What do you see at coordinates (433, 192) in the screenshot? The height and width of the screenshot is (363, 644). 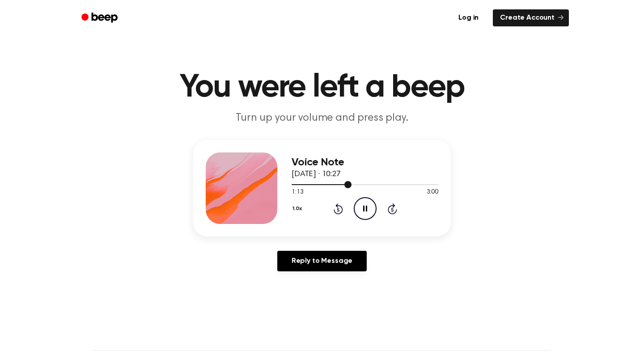 I see `span: 3:00` at bounding box center [433, 192].